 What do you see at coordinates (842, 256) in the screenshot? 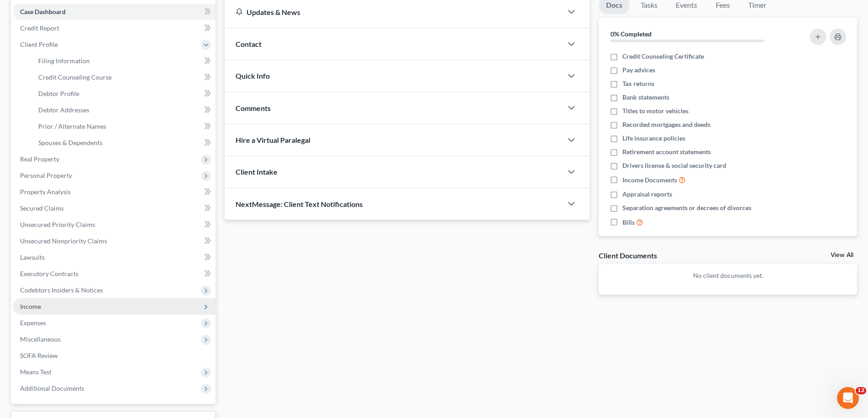
I see `a: View All` at bounding box center [842, 256].